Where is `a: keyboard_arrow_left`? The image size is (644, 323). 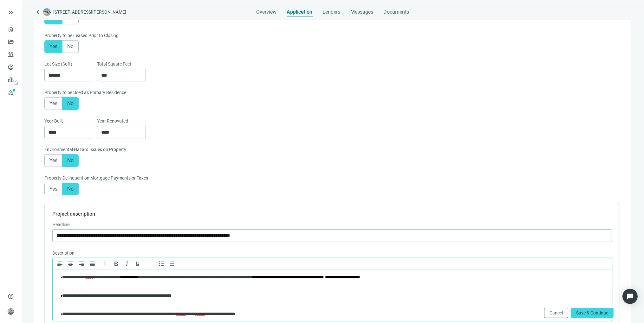 a: keyboard_arrow_left is located at coordinates (38, 12).